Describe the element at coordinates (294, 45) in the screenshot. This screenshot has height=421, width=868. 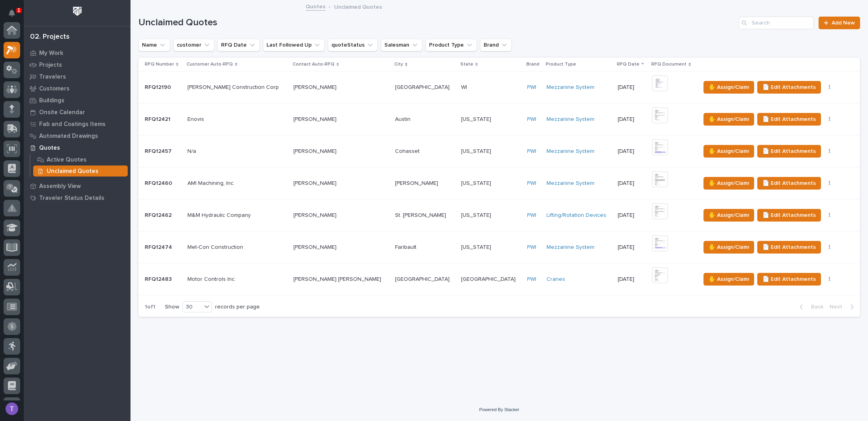
I see `button: Last Followed Up` at that location.